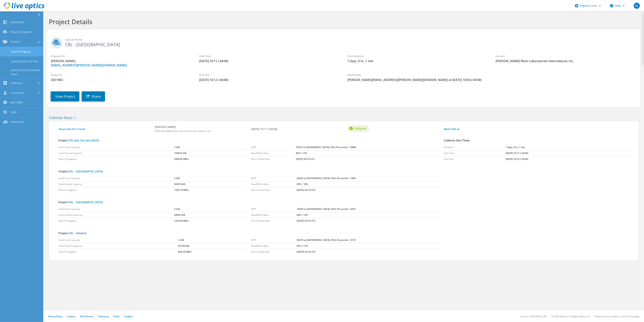 This screenshot has height=322, width=644. I want to click on td: 1858.60 MB/s, so click(211, 159).